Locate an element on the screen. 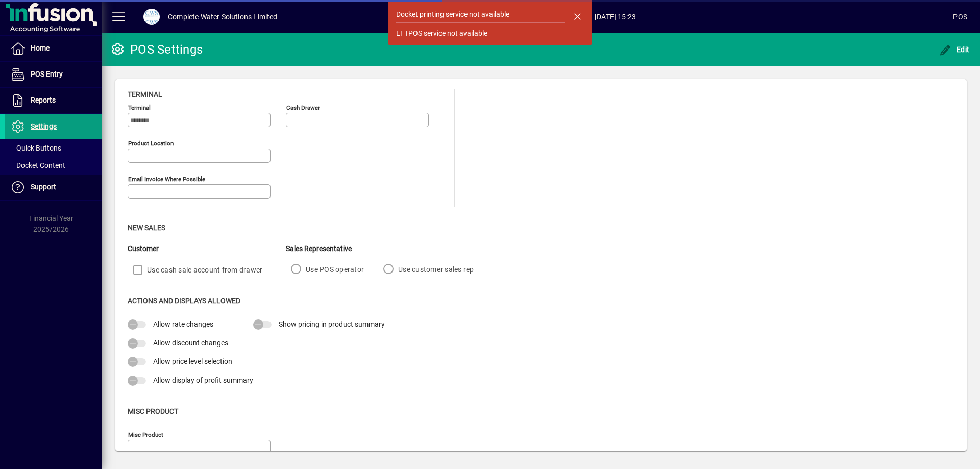 The height and width of the screenshot is (469, 980). span: Support is located at coordinates (43, 187).